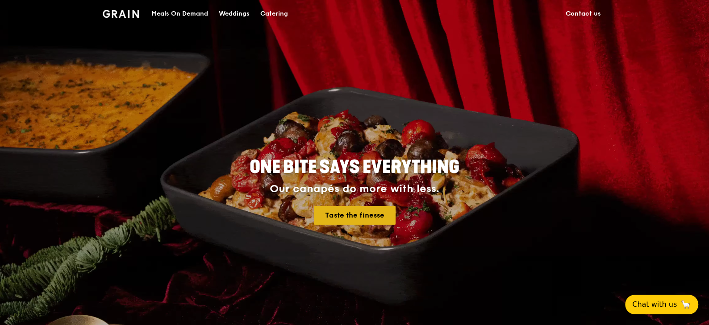 This screenshot has height=325, width=709. I want to click on a: Contact us, so click(583, 14).